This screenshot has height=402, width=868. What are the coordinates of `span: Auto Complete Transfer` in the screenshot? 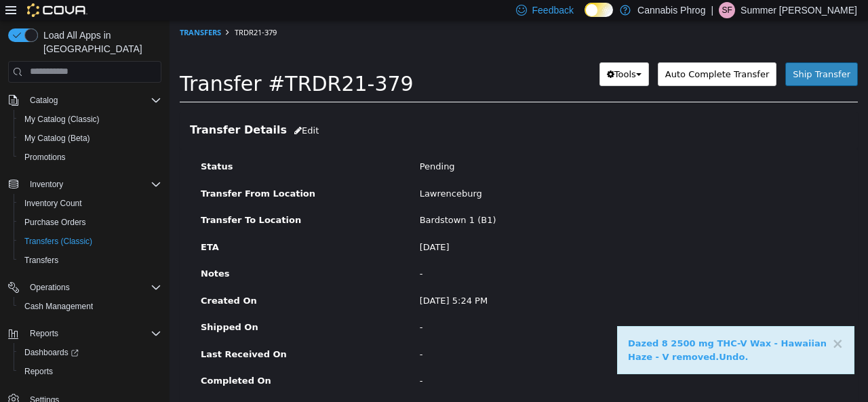 It's located at (547, 54).